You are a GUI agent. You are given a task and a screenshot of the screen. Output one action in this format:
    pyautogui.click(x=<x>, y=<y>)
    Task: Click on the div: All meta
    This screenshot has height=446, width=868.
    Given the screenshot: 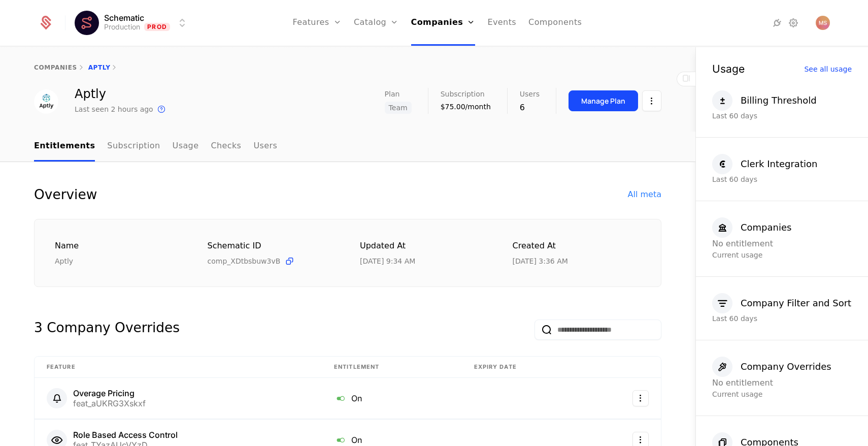 What is the action you would take?
    pyautogui.click(x=645, y=195)
    